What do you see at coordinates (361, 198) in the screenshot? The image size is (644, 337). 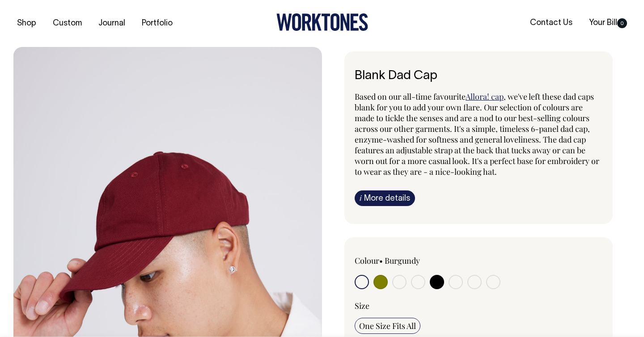 I see `span: i` at bounding box center [361, 198].